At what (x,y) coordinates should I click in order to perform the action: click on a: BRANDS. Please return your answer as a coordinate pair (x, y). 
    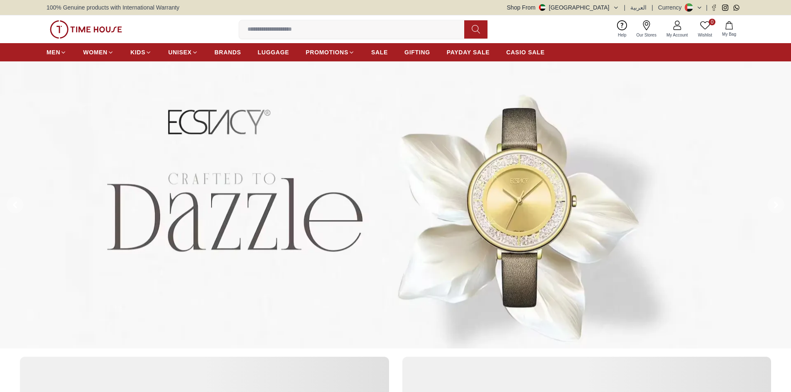
    Looking at the image, I should click on (228, 52).